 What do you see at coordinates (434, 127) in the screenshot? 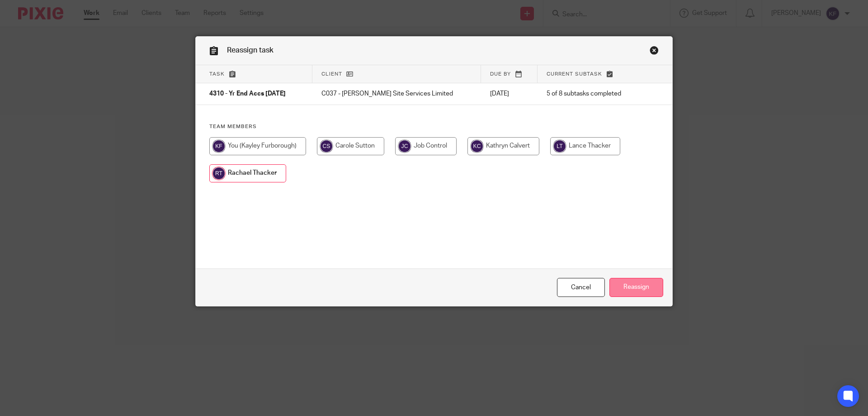
I see `h4: Team members` at bounding box center [434, 127].